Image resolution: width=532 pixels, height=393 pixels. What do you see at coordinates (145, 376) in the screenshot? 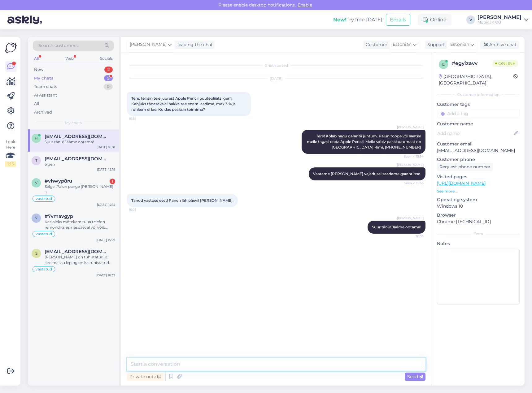
I see `div: Private note` at bounding box center [145, 376].